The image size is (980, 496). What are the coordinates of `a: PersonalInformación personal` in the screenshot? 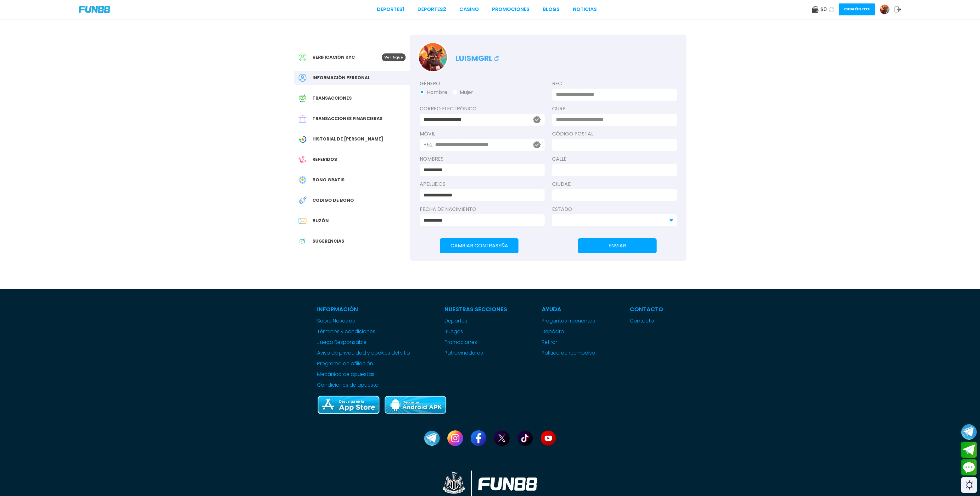 It's located at (352, 77).